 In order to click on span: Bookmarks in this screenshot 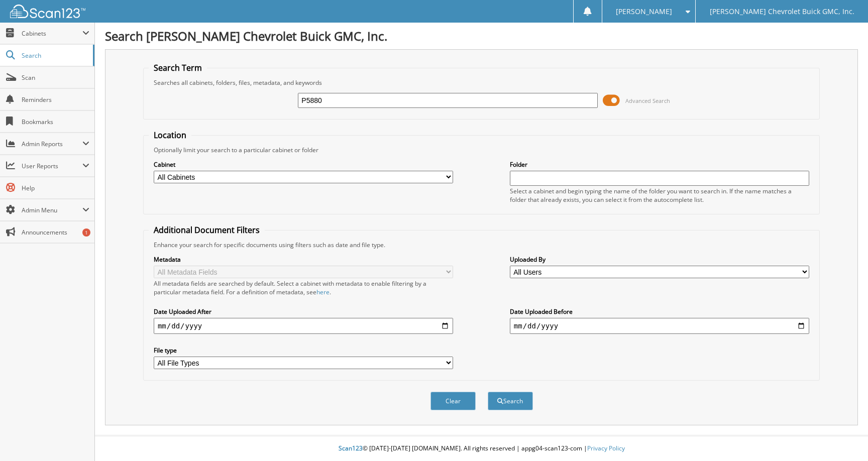, I will do `click(56, 122)`.